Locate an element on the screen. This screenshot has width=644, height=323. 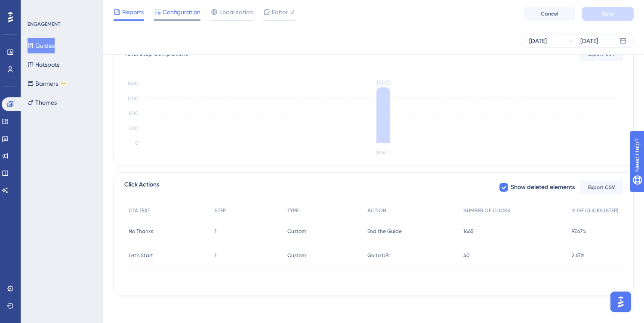
span: 2.67% is located at coordinates (578, 255).